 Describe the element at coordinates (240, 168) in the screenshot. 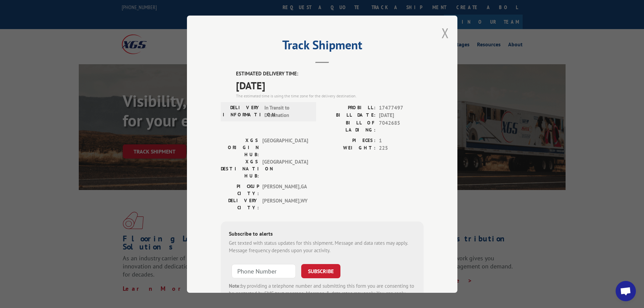

I see `label: XGS DESTINATION HUB:` at that location.